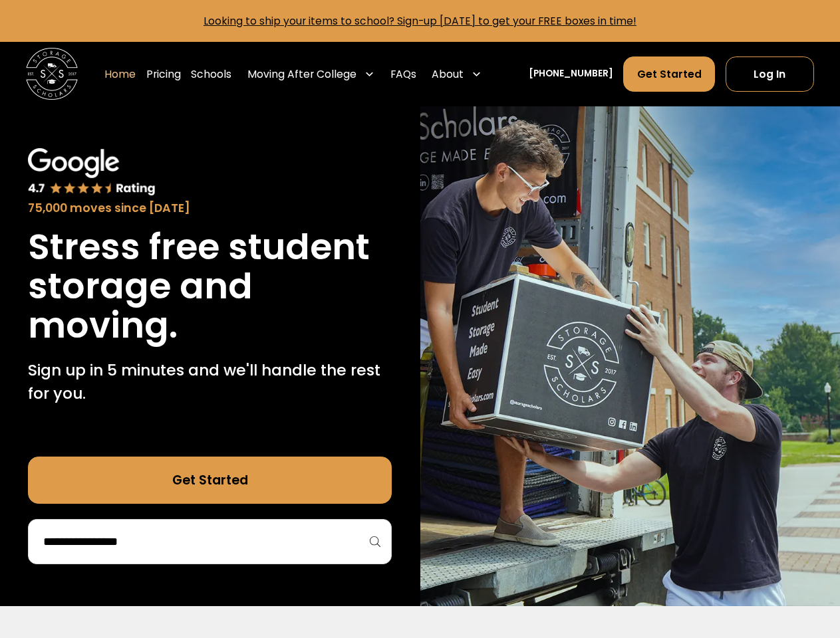 The width and height of the screenshot is (840, 638). Describe the element at coordinates (403, 74) in the screenshot. I see `a: FAQs` at that location.